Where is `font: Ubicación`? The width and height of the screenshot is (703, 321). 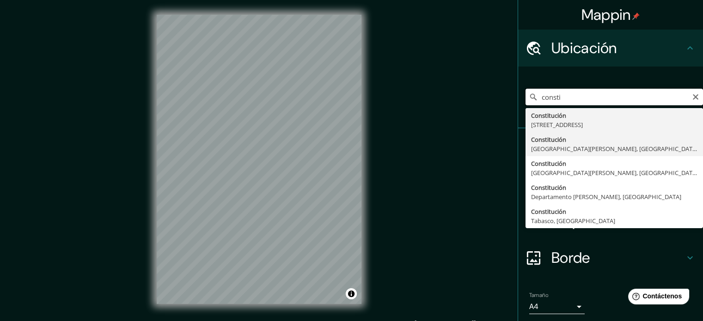 font: Ubicación is located at coordinates (584, 48).